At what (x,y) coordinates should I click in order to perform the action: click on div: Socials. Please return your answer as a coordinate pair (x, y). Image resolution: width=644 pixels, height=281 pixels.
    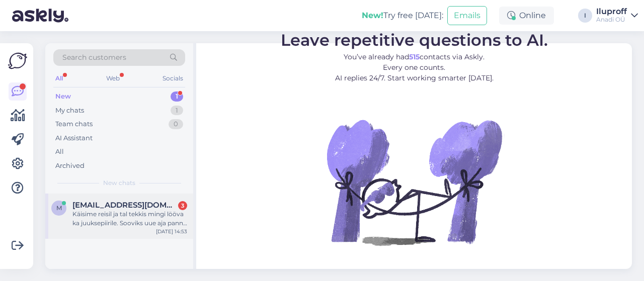
    Looking at the image, I should click on (173, 78).